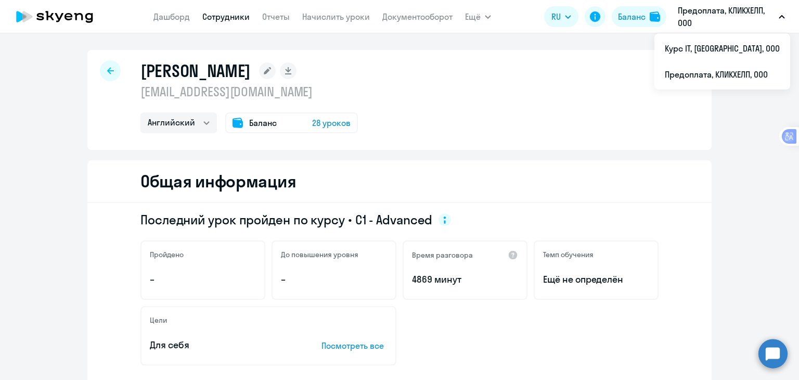 This screenshot has width=799, height=380. What do you see at coordinates (655, 17) in the screenshot?
I see `img: balance` at bounding box center [655, 17].